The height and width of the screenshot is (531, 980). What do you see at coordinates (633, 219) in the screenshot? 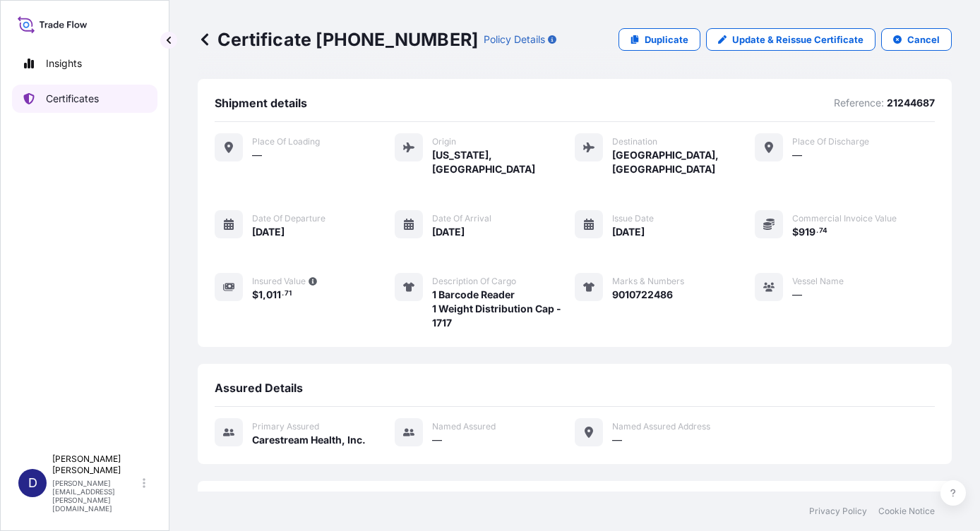
I see `span: Issue Date` at bounding box center [633, 219].